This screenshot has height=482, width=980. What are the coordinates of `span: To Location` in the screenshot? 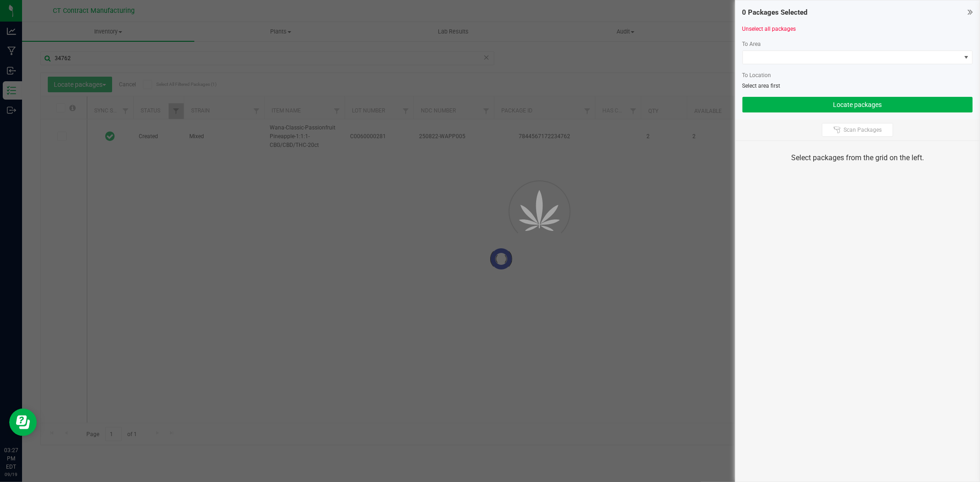 It's located at (757, 75).